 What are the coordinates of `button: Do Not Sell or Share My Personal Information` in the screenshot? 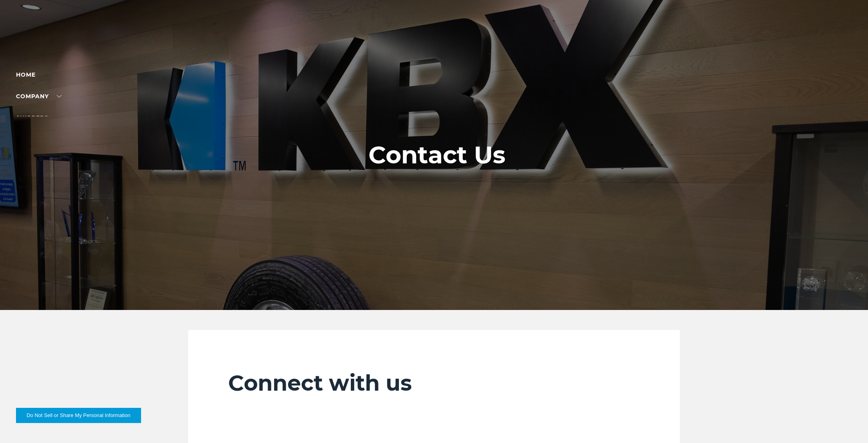 It's located at (78, 416).